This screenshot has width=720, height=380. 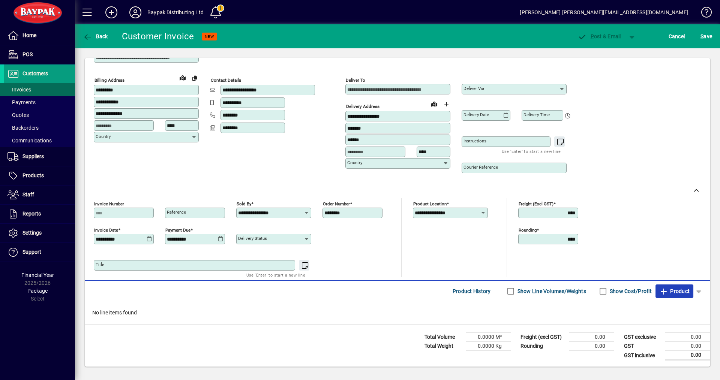 What do you see at coordinates (32, 233) in the screenshot?
I see `span: Settings` at bounding box center [32, 233].